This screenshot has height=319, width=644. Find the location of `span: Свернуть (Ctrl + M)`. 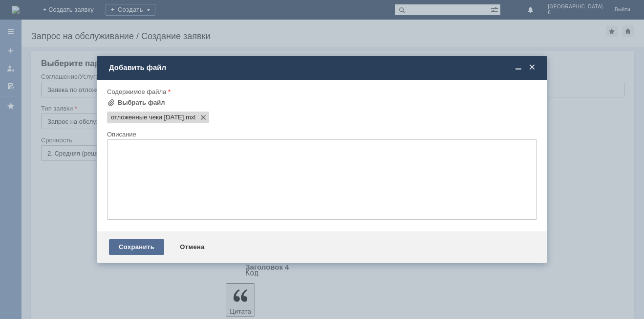

span: Свернуть (Ctrl + M) is located at coordinates (518, 68).